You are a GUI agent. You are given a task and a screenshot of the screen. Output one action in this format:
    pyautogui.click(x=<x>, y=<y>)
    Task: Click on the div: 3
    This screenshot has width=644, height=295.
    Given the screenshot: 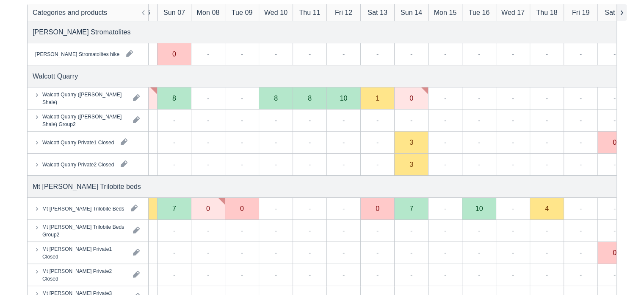 What is the action you would take?
    pyautogui.click(x=411, y=164)
    